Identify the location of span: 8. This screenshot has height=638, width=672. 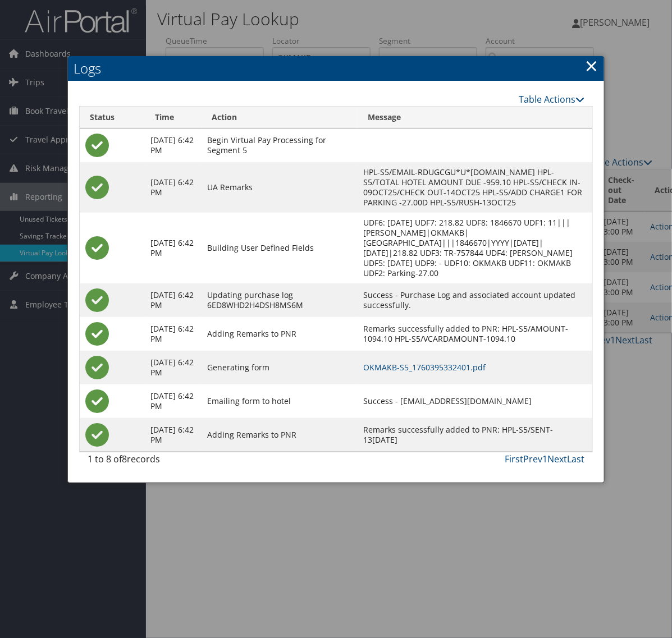
(124, 459).